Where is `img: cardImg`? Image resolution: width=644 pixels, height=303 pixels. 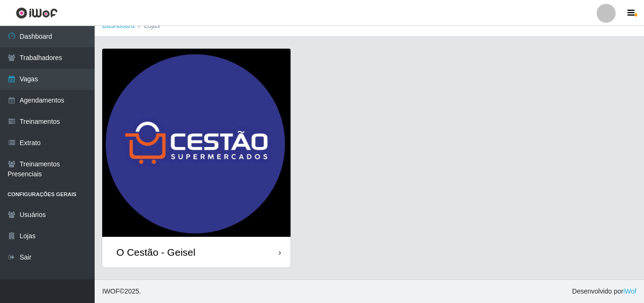 img: cardImg is located at coordinates (196, 143).